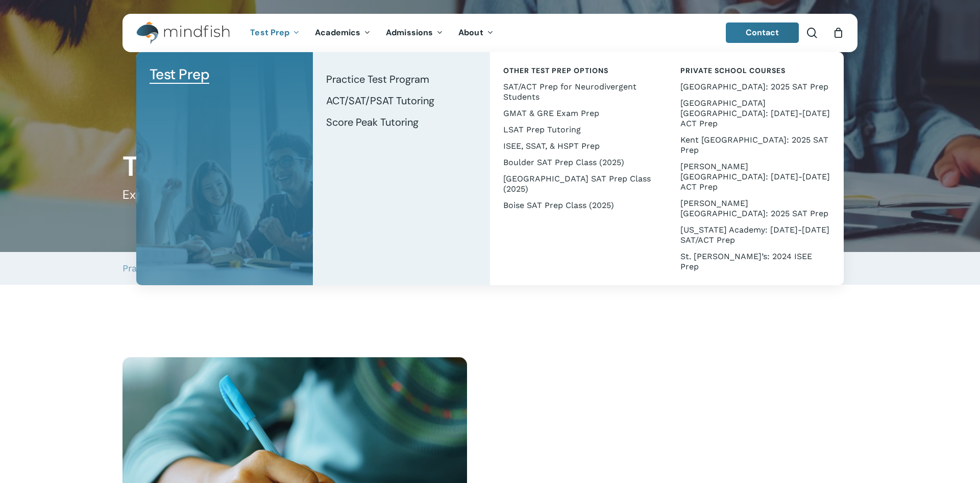 Image resolution: width=980 pixels, height=483 pixels. Describe the element at coordinates (578, 162) in the screenshot. I see `a: Boulder SAT Prep Class (2025)` at that location.